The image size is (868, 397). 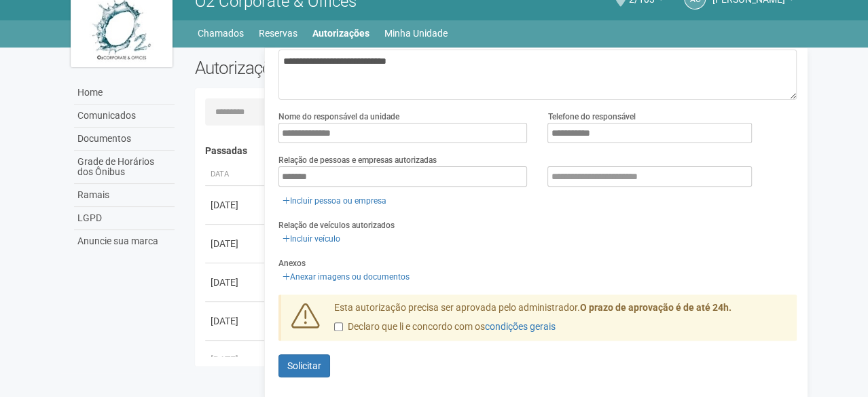 What do you see at coordinates (339, 117) in the screenshot?
I see `label: Nome do responsável da unidade` at bounding box center [339, 117].